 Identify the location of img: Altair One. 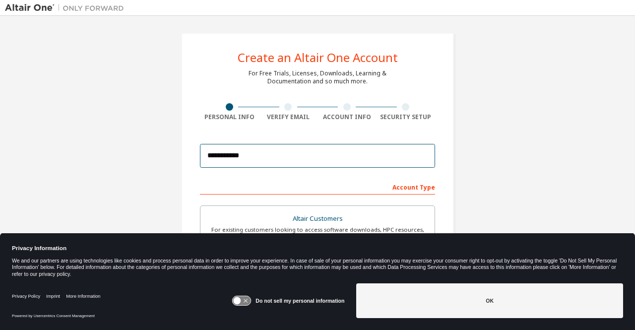
(67, 8).